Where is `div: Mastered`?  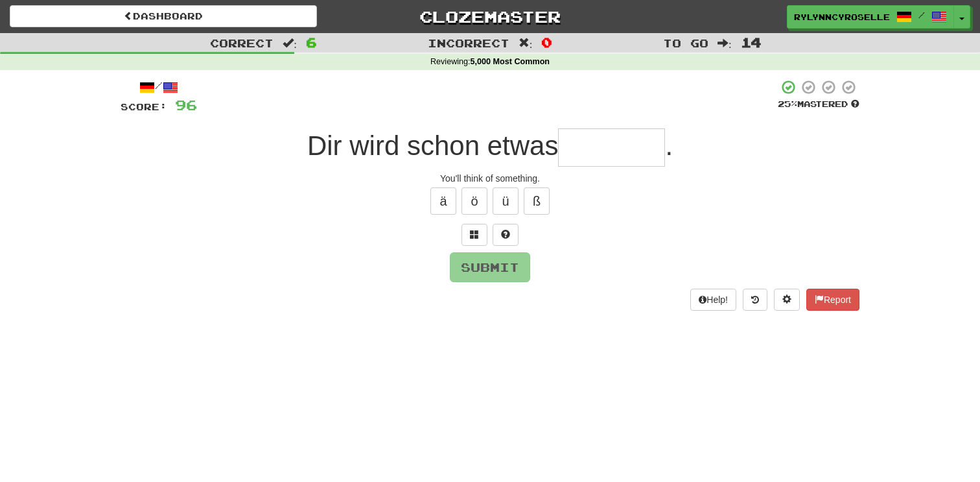 div: Mastered is located at coordinates (819, 104).